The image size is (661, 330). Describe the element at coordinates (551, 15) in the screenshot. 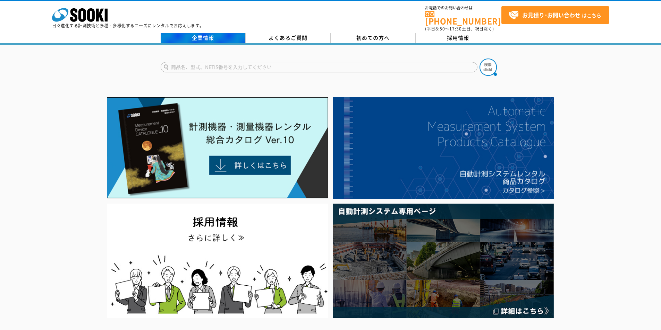

I see `strong: お見積り･お問い合わせ` at that location.